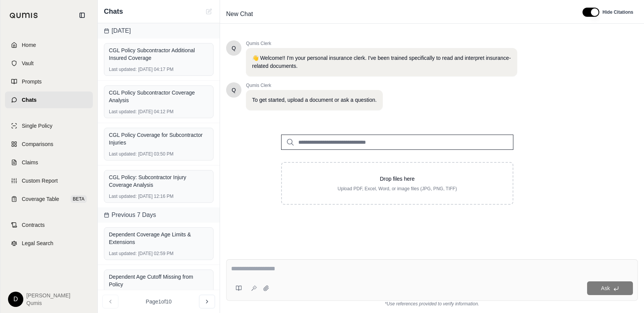 This screenshot has width=644, height=313. What do you see at coordinates (28, 45) in the screenshot?
I see `span: Home` at bounding box center [28, 45].